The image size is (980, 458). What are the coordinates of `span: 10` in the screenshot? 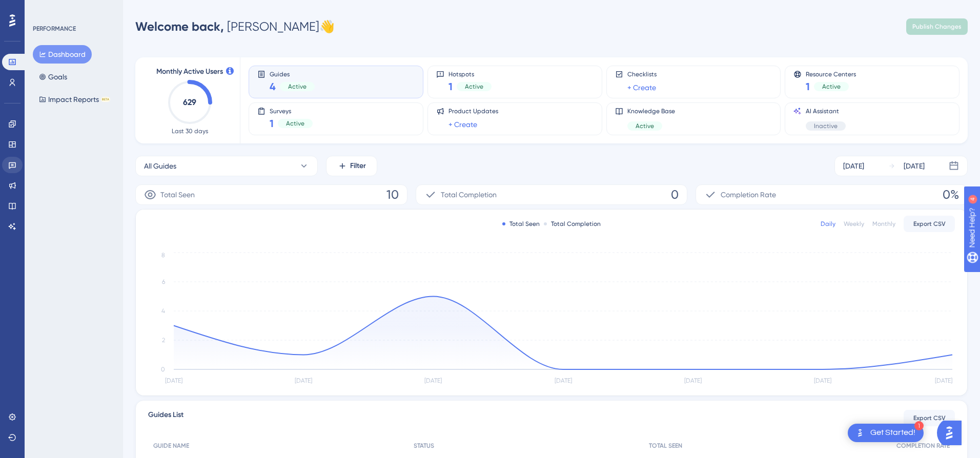 It's located at (393, 195).